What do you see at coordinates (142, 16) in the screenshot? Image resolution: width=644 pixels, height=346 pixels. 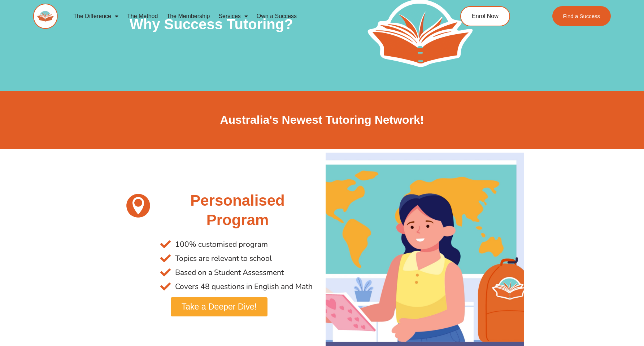 I see `a: The Method` at bounding box center [142, 16].